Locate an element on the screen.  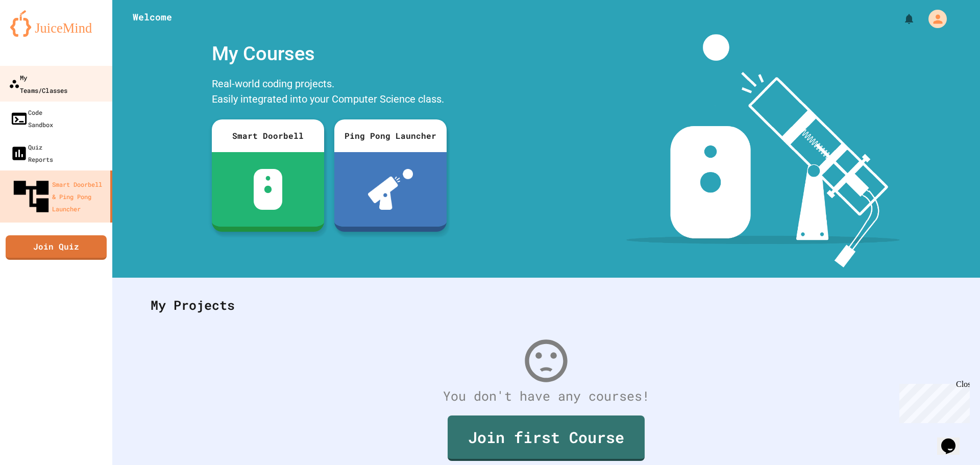
img: sdb-white.svg is located at coordinates (268, 190).